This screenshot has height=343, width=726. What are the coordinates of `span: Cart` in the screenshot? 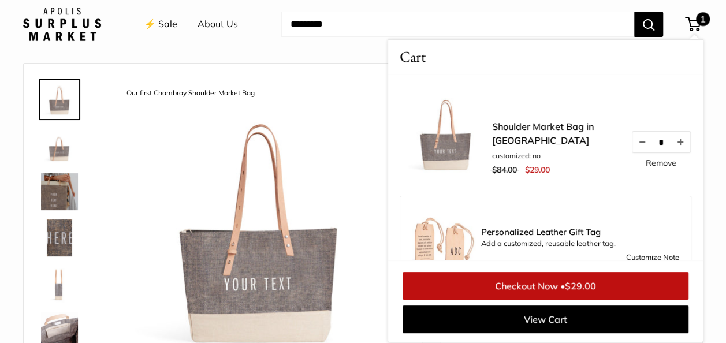 It's located at (412, 57).